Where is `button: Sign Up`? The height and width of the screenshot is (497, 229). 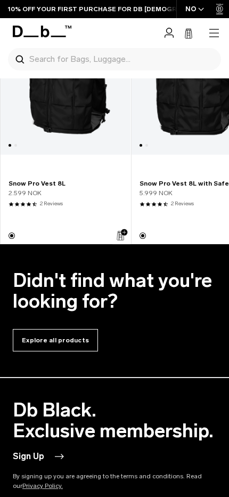
button: Sign Up is located at coordinates (39, 456).